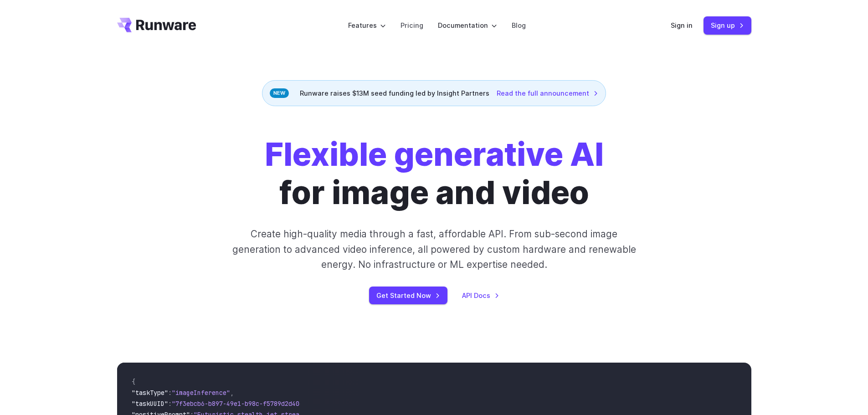  I want to click on a: Get Started Now, so click(408, 295).